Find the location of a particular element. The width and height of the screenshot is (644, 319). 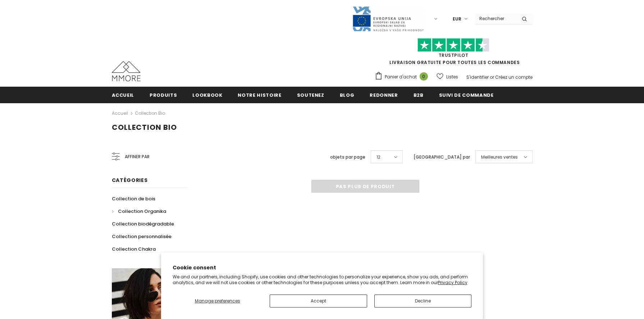

button: Manage preferences is located at coordinates (218, 301).